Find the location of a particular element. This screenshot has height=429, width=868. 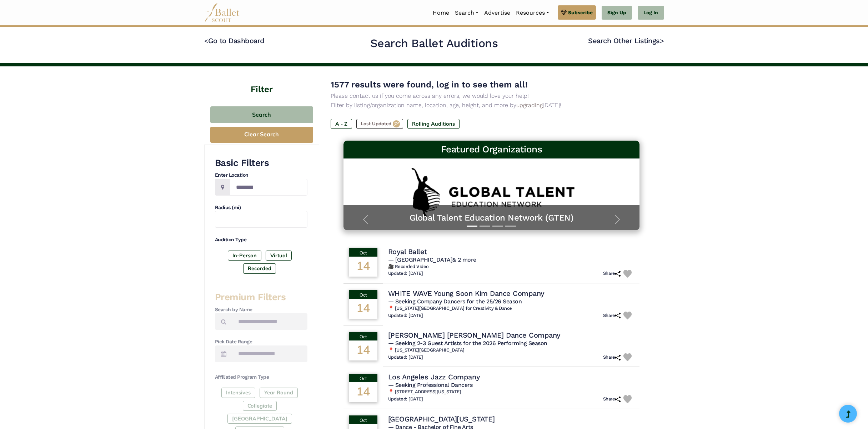

label: A - Z is located at coordinates (342, 124).